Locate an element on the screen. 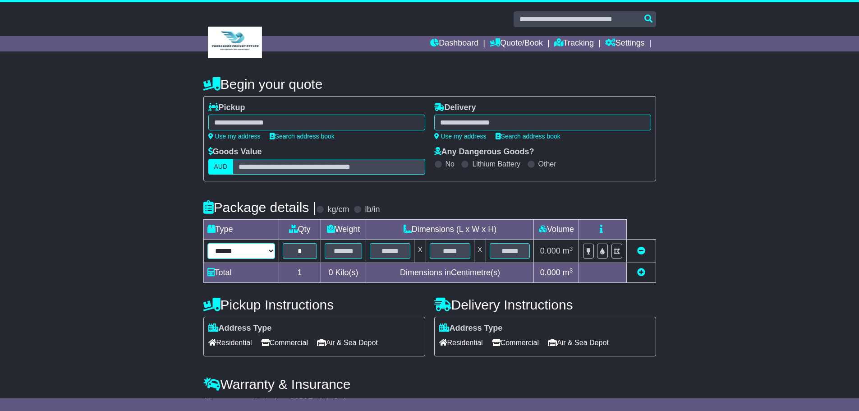  label: Other is located at coordinates (547, 164).